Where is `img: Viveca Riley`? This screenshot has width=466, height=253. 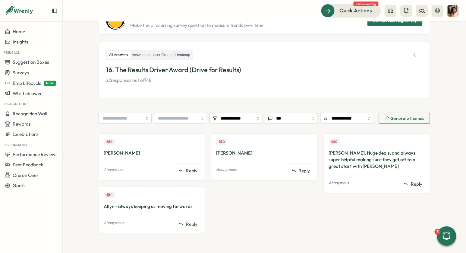 img: Viveca Riley is located at coordinates (453, 11).